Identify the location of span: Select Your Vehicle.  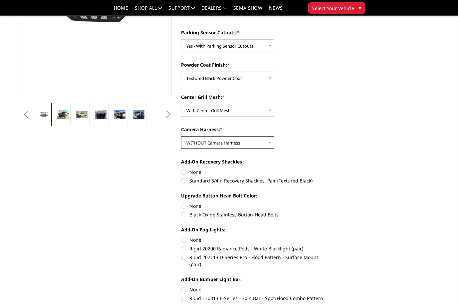
(333, 8).